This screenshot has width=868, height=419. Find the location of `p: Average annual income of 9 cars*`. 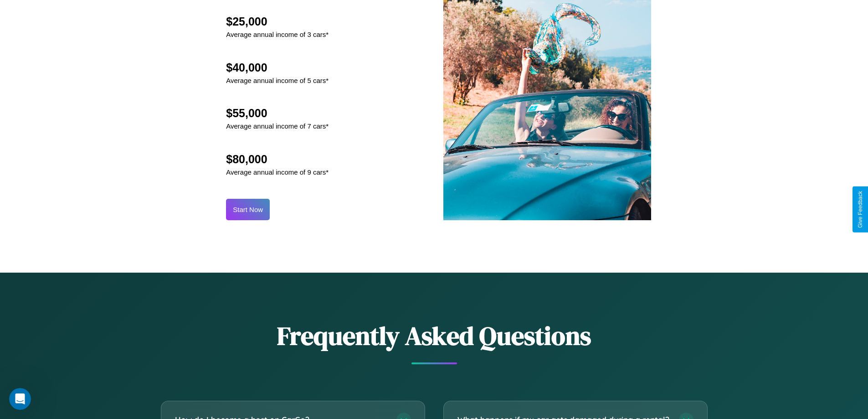

p: Average annual income of 9 cars* is located at coordinates (277, 172).